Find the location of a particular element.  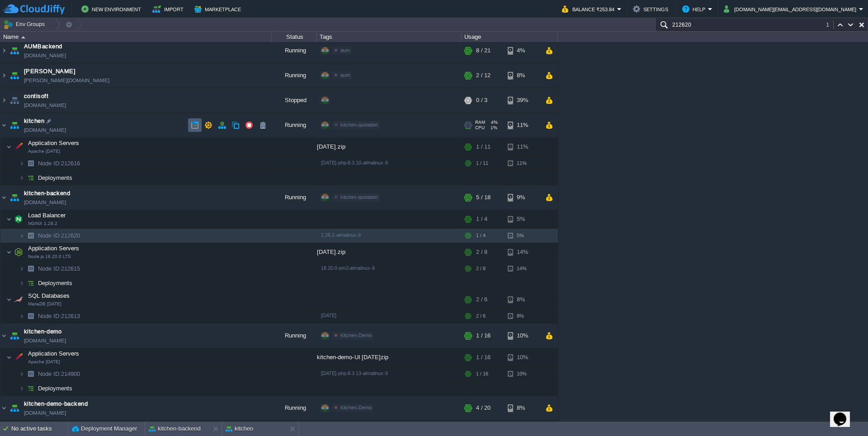

span: 212620 is located at coordinates (59, 235).